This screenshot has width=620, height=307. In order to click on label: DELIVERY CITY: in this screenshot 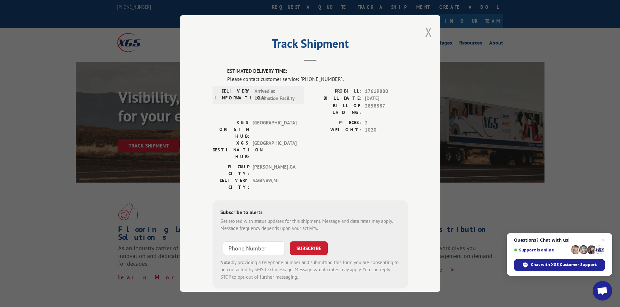, I will do `click(231, 184)`.